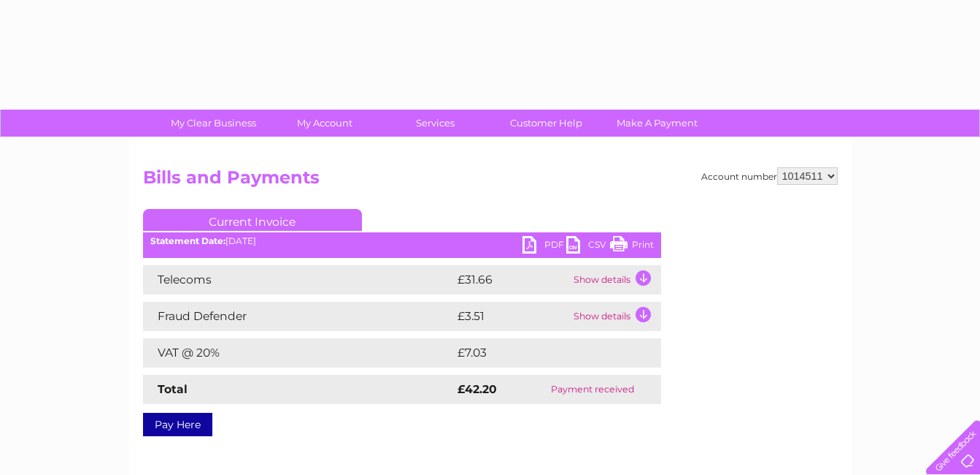 The width and height of the screenshot is (980, 475). Describe the element at coordinates (299, 280) in the screenshot. I see `td: Telecoms` at that location.